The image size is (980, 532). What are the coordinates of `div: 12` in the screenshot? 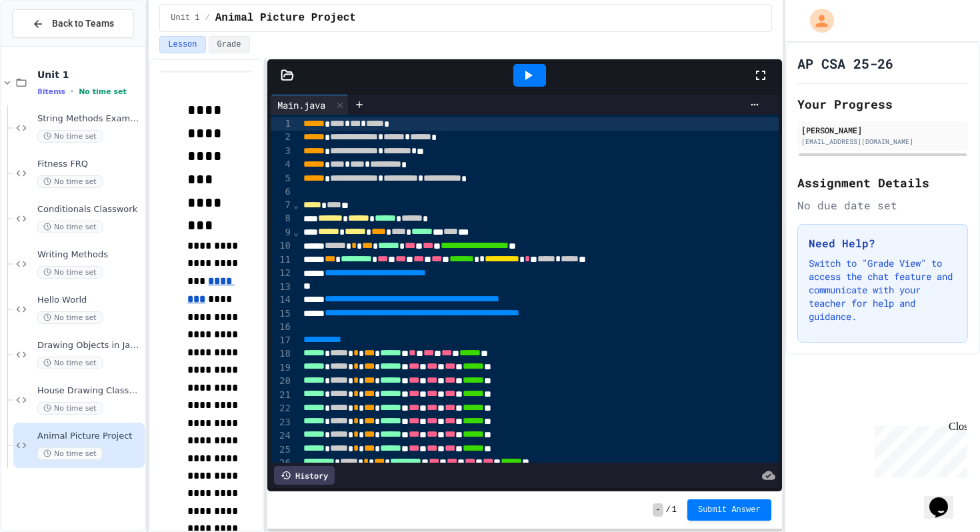 It's located at (281, 273).